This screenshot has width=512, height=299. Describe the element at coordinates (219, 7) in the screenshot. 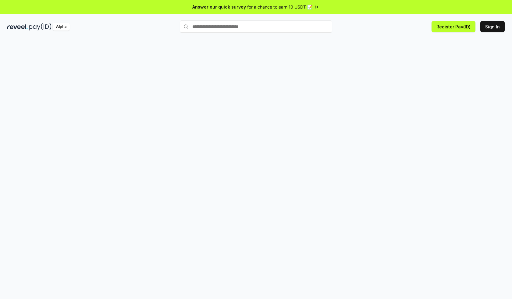

I see `span: Answer our quick survey` at that location.